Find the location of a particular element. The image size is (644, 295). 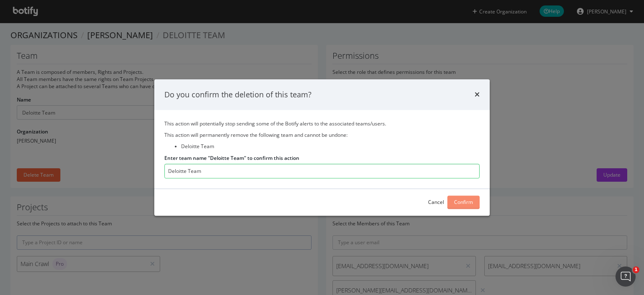

div: Confirm is located at coordinates (464, 202).